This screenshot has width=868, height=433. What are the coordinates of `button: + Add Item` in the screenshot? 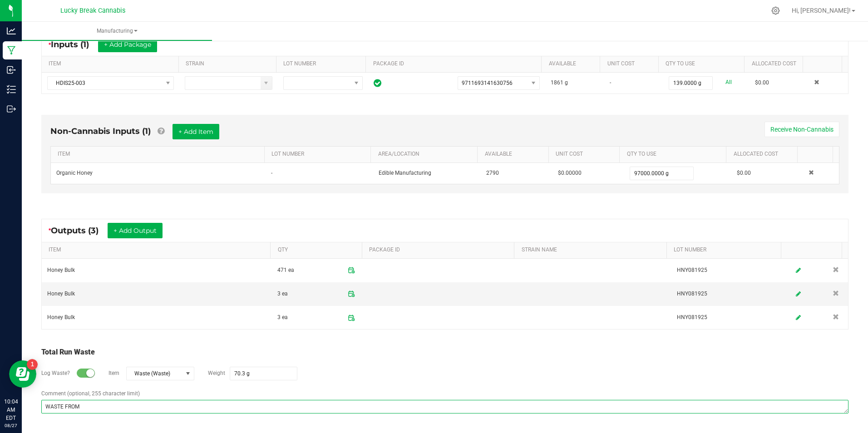 It's located at (196, 132).